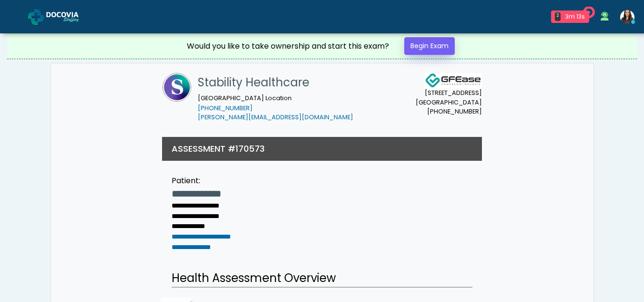  I want to click on div: 2, so click(558, 17).